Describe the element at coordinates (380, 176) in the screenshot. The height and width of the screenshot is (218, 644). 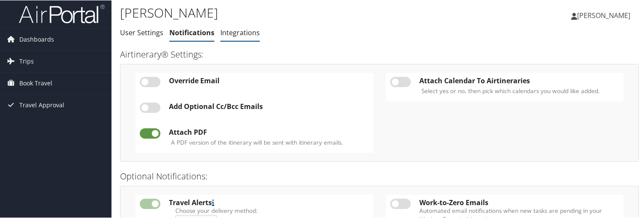
I see `h3: Optional Notifications:` at that location.